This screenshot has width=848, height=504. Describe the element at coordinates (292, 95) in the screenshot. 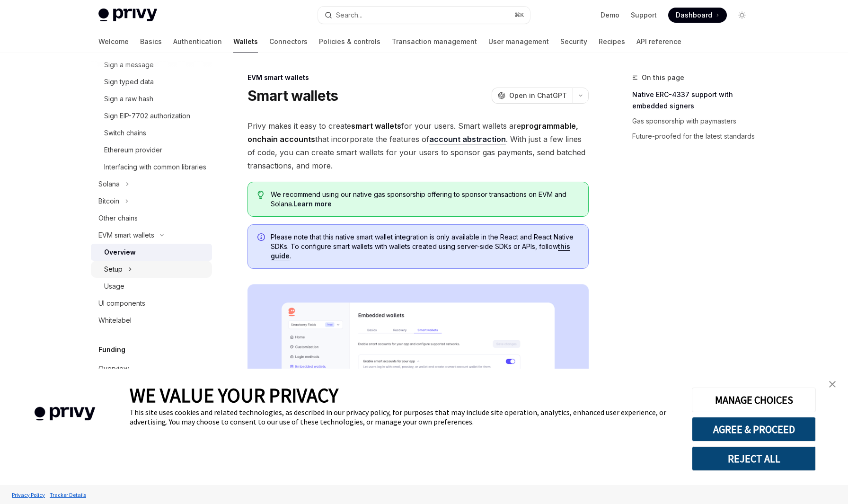

I see `h1: Smart wallets` at that location.